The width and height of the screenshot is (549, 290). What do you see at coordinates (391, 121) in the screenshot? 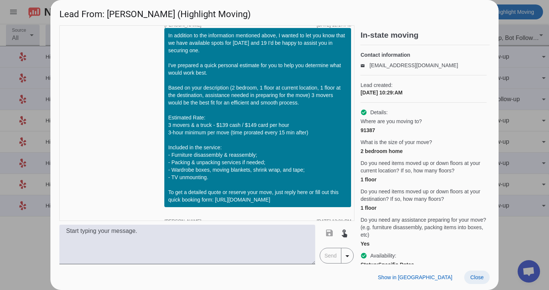
I see `span: Where are you moving to?` at bounding box center [391, 121].